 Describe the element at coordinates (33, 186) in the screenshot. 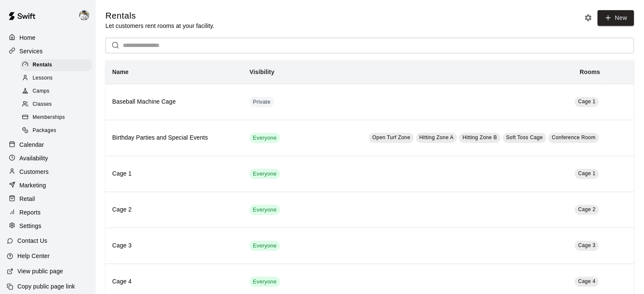

I see `p: Marketing` at that location.